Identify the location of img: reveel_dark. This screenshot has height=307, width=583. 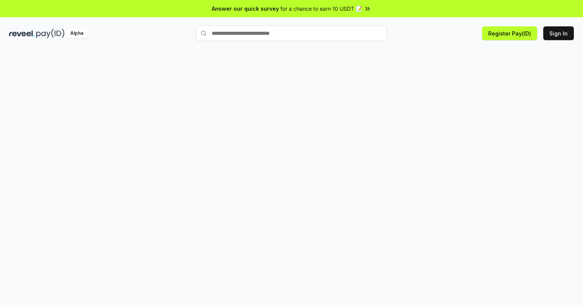
(22, 33).